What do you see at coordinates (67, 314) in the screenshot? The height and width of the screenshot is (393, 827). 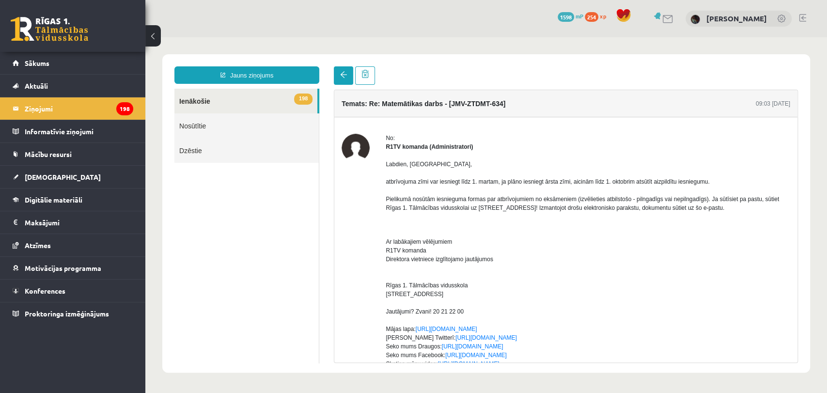 I see `span: Proktoringa izmēģinājums` at bounding box center [67, 314].